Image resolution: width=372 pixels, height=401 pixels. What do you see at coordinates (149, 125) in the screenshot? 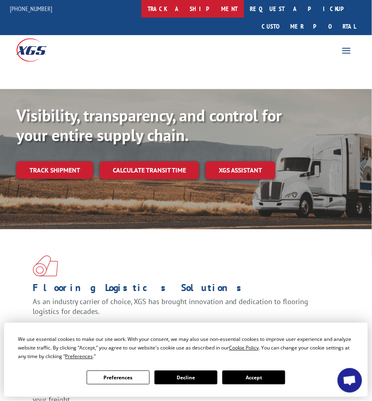
I see `b: Visibility, transparency, and control for your entire supply chain.` at bounding box center [149, 125].